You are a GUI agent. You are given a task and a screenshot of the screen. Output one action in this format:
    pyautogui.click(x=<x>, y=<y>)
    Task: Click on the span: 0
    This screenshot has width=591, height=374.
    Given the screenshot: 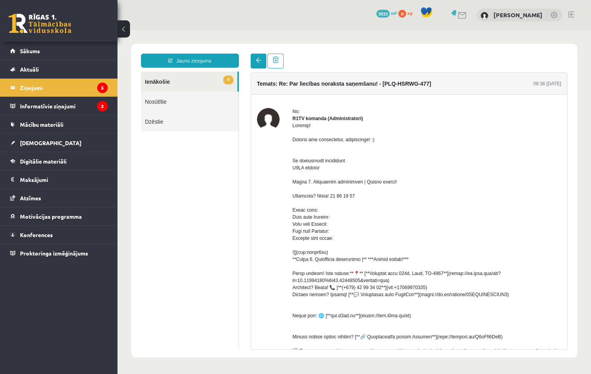 What is the action you would take?
    pyautogui.click(x=402, y=14)
    